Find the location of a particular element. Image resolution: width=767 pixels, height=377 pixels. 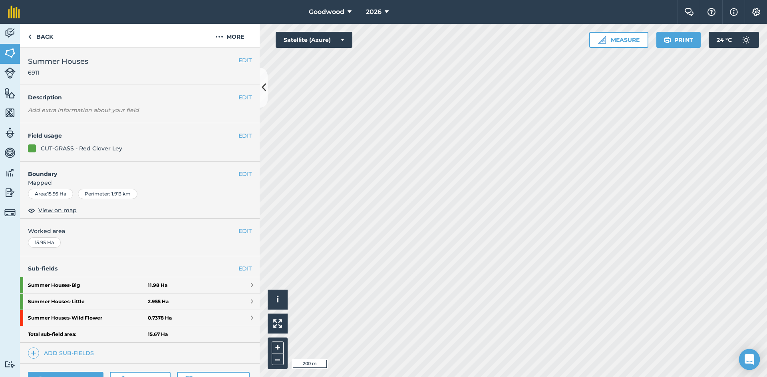

img: Two speech bubbles overlapping with the left bubble in the forefront is located at coordinates (689, 12).